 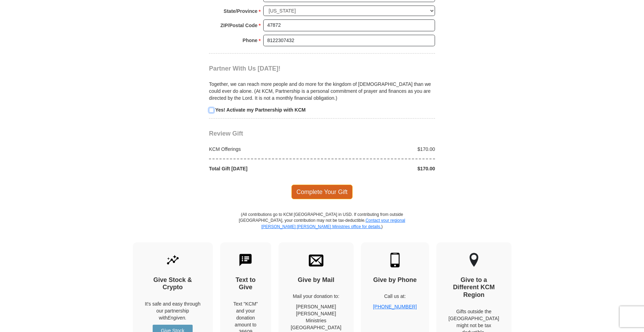 I want to click on strong: ZIP/Postal Code, so click(x=239, y=25).